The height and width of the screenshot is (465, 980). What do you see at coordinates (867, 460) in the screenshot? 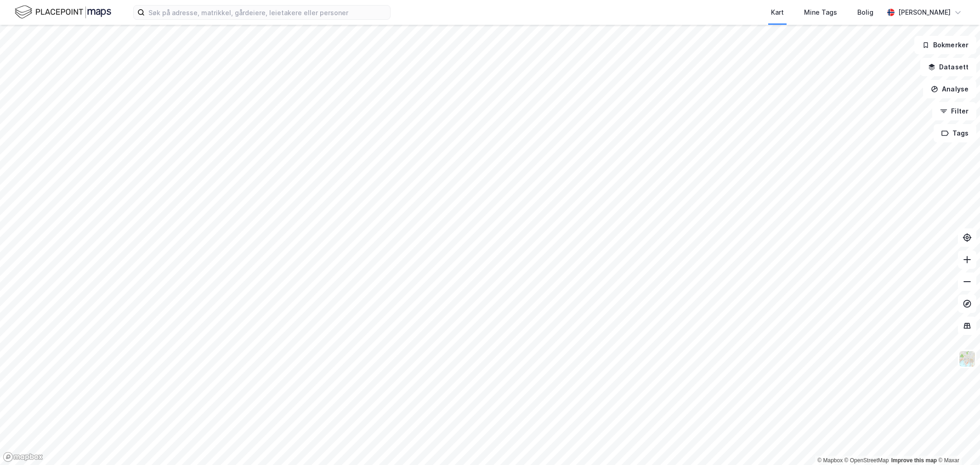
I see `a: OpenStreetMap` at bounding box center [867, 460].